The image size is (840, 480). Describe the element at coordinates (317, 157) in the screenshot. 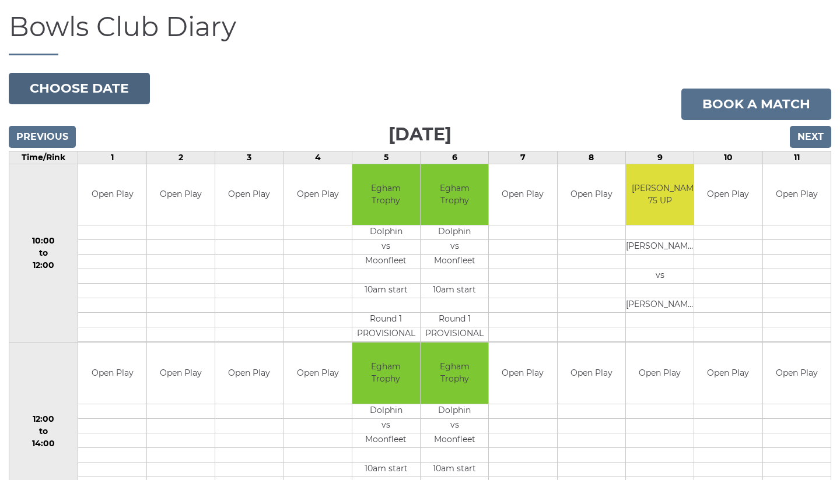

I see `td: 4` at that location.